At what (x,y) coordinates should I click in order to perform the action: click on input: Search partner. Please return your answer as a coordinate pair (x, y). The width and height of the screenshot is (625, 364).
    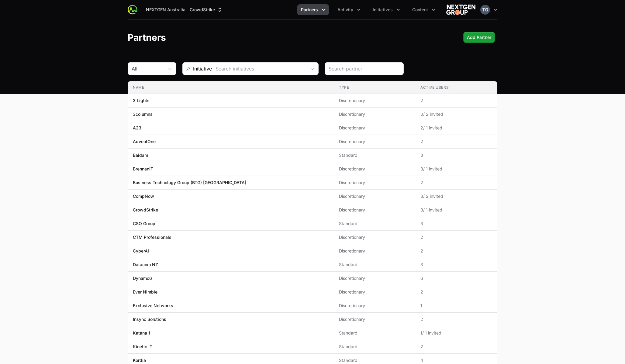
    Looking at the image, I should click on (364, 69).